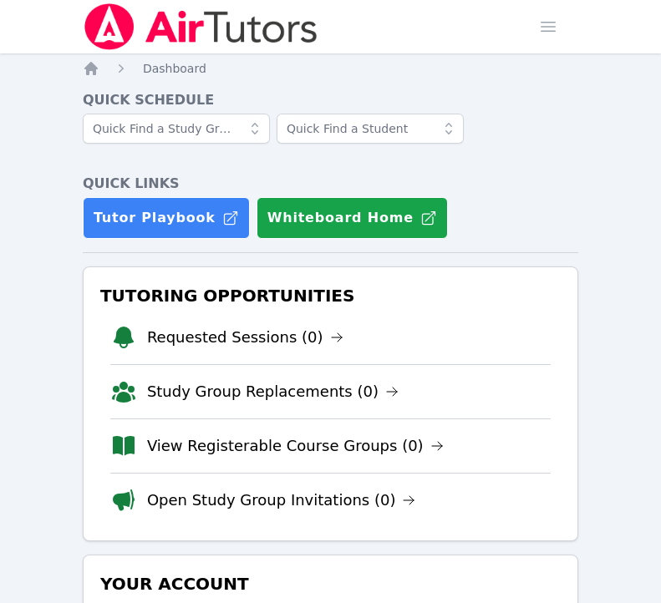 The width and height of the screenshot is (661, 603). What do you see at coordinates (330, 584) in the screenshot?
I see `h3: Your Account` at bounding box center [330, 584].